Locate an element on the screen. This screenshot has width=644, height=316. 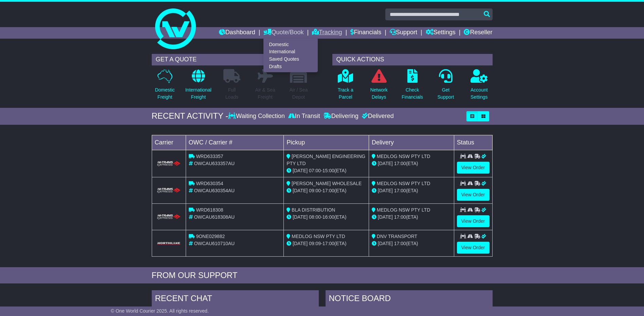
span: OWCAU630354AU is located at coordinates (214, 190).